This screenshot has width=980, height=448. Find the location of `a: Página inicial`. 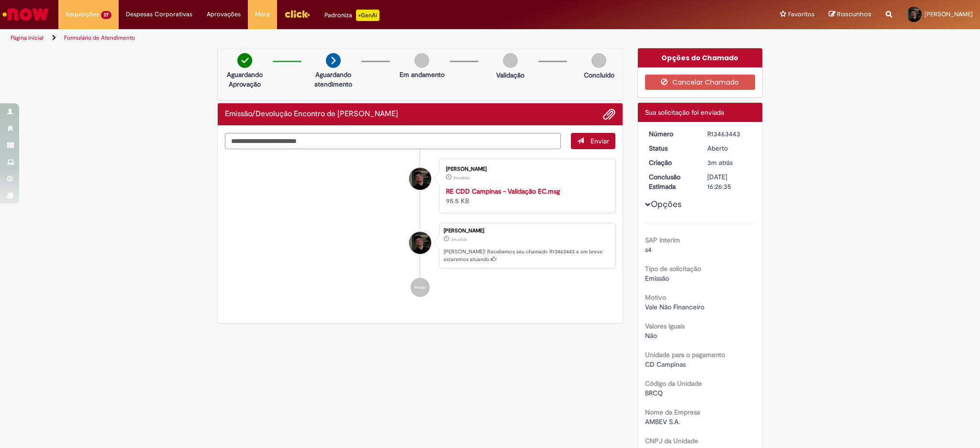

a: Página inicial is located at coordinates (27, 38).